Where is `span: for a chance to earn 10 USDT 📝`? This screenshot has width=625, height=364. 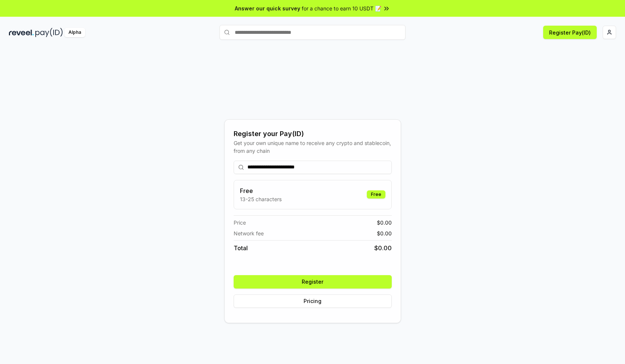
span: for a chance to earn 10 USDT 📝 is located at coordinates (342, 8).